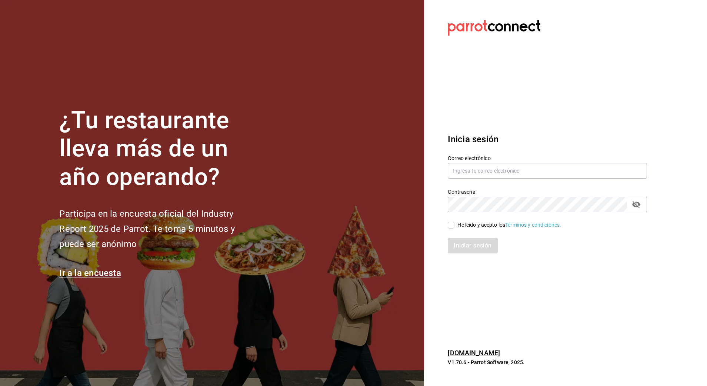 Image resolution: width=707 pixels, height=386 pixels. Describe the element at coordinates (159, 149) in the screenshot. I see `h1: ¿Tu restaurante lleva más de un año operando?` at that location.